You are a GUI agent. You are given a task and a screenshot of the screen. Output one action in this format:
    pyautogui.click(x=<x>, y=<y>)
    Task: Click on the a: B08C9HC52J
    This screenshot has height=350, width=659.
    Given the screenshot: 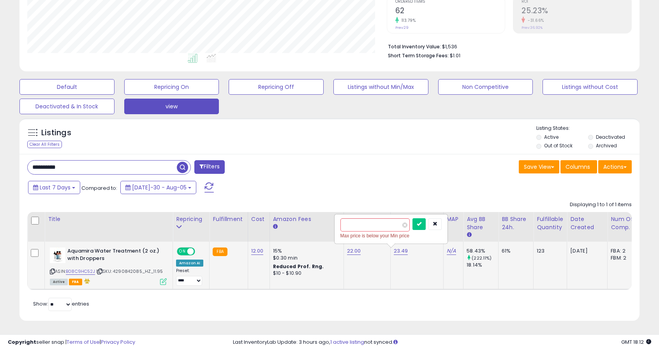 What is the action you would take?
    pyautogui.click(x=80, y=271)
    